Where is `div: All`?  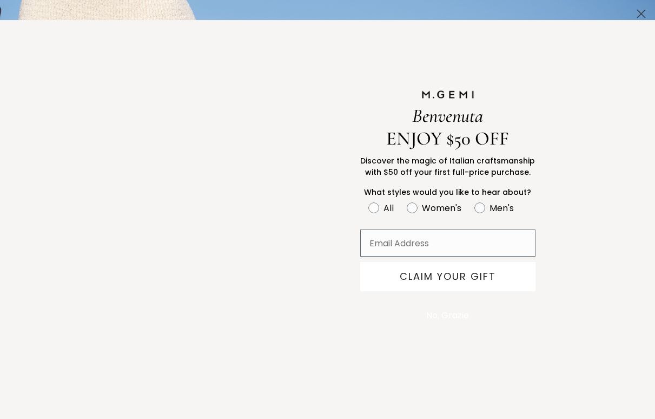 div: All is located at coordinates (388, 208).